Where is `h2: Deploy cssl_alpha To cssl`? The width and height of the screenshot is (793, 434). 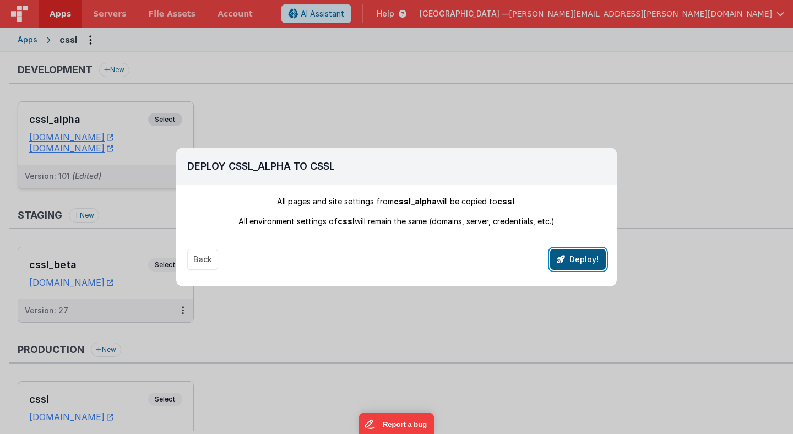
h2: Deploy cssl_alpha To cssl is located at coordinates (396, 166).